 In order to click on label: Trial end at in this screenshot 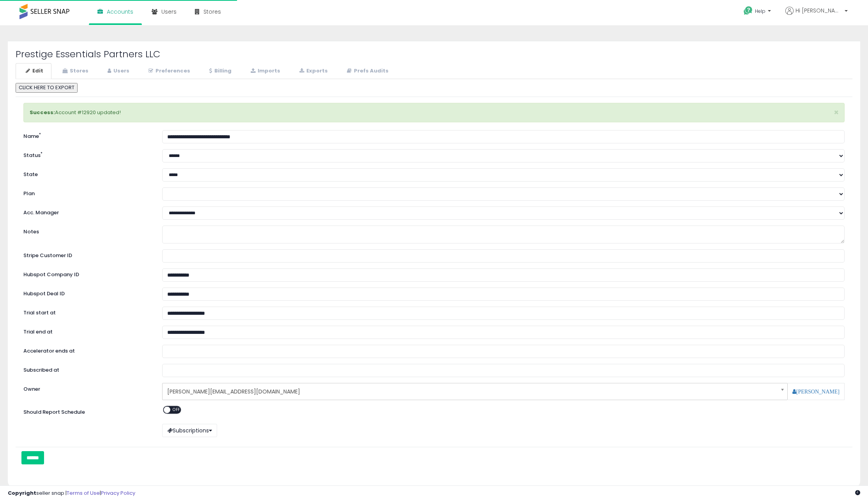, I will do `click(87, 331)`.